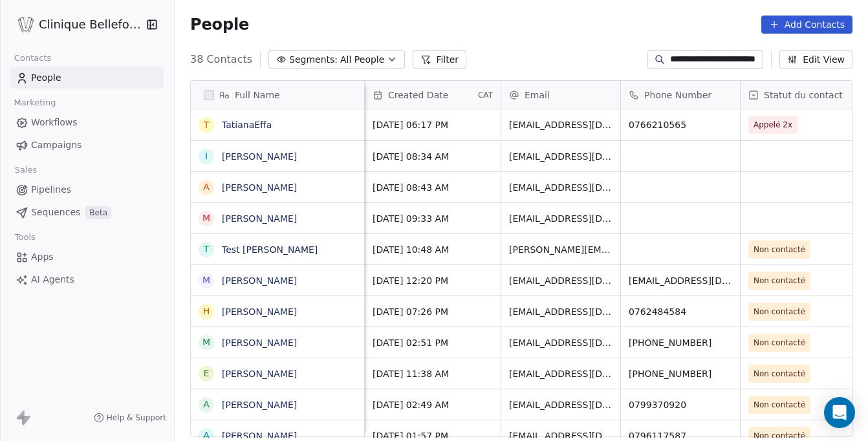  What do you see at coordinates (91, 24) in the screenshot?
I see `span: Clinique Bellefontaine` at bounding box center [91, 24].